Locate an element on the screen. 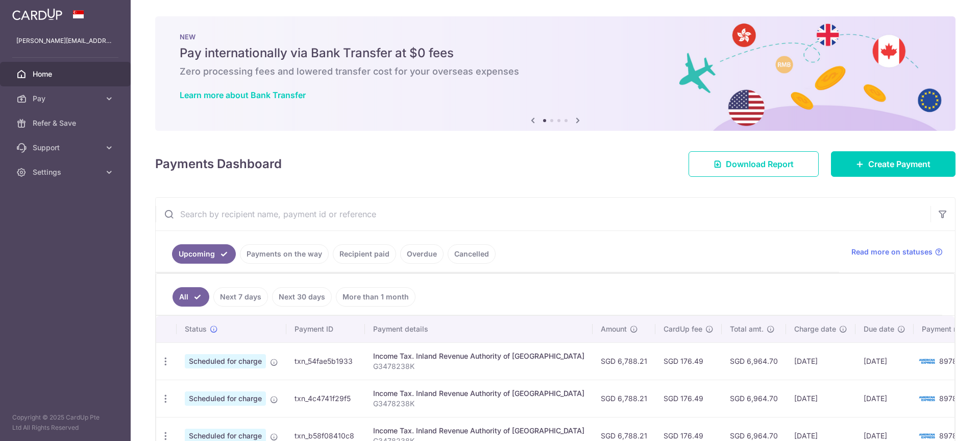  th: Payment ID is located at coordinates (326, 329).